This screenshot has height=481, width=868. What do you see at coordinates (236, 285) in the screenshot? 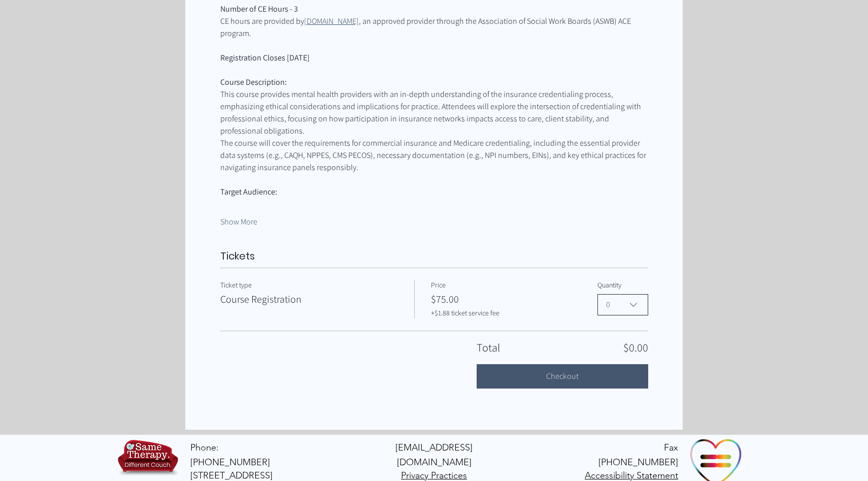
I see `span: Ticket type` at bounding box center [236, 285].